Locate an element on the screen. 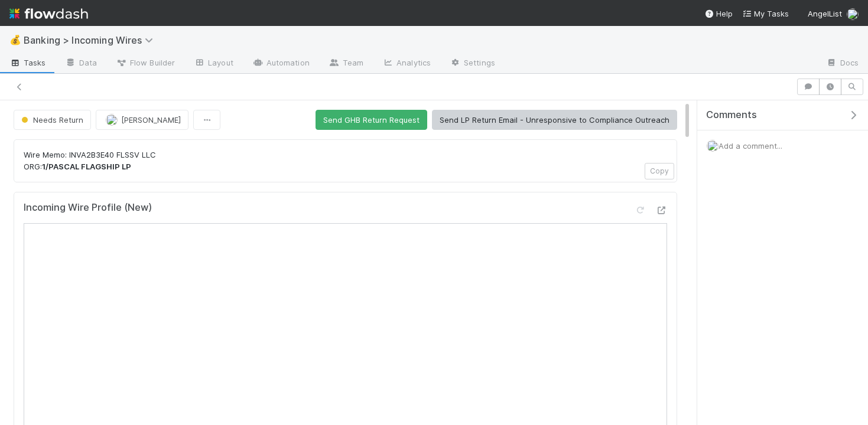 The image size is (868, 425). span: AngelList is located at coordinates (825, 13).